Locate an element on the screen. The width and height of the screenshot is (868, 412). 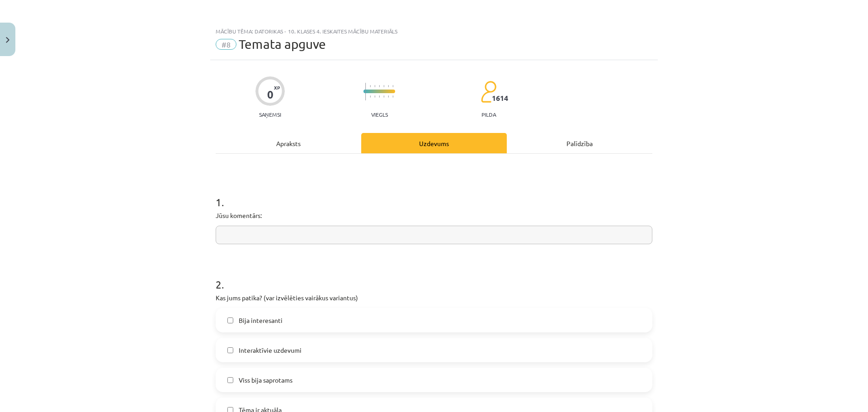
span: Temata apguve is located at coordinates (282, 44).